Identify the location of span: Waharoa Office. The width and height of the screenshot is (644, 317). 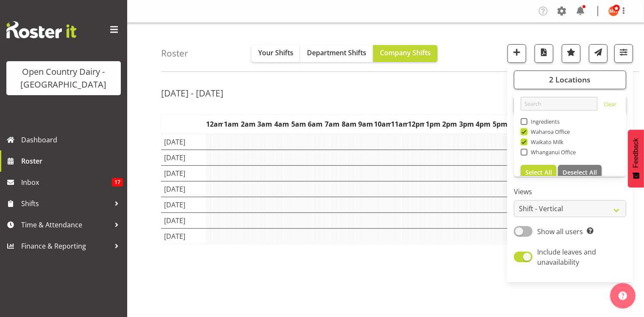
(548, 132).